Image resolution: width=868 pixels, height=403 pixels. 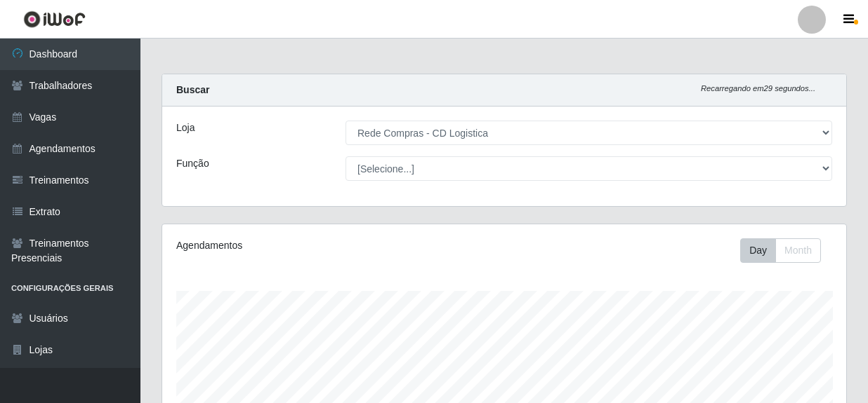 I want to click on img: CoreUI Logo, so click(x=54, y=19).